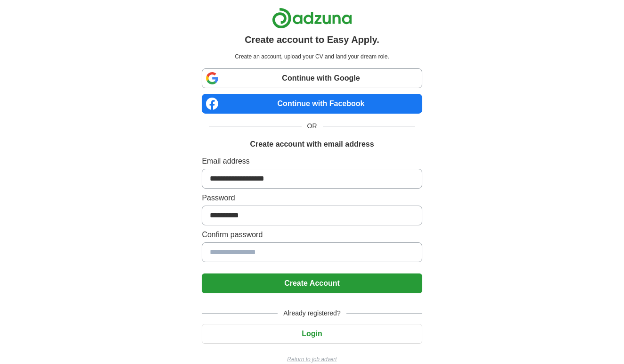 The width and height of the screenshot is (624, 364). Describe the element at coordinates (312, 334) in the screenshot. I see `button: Login` at that location.